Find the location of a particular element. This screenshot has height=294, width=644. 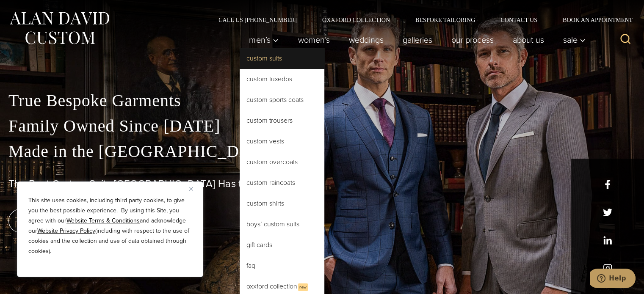

button: Close is located at coordinates (194, 189).